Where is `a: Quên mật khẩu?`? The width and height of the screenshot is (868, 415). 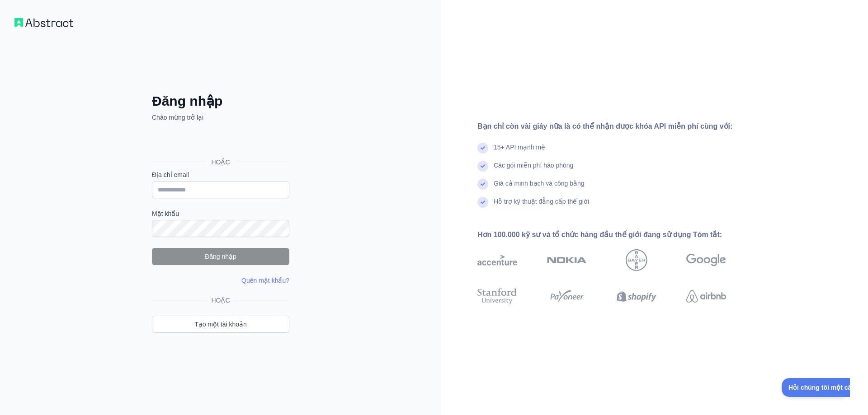 a: Quên mật khẩu? is located at coordinates (266, 281).